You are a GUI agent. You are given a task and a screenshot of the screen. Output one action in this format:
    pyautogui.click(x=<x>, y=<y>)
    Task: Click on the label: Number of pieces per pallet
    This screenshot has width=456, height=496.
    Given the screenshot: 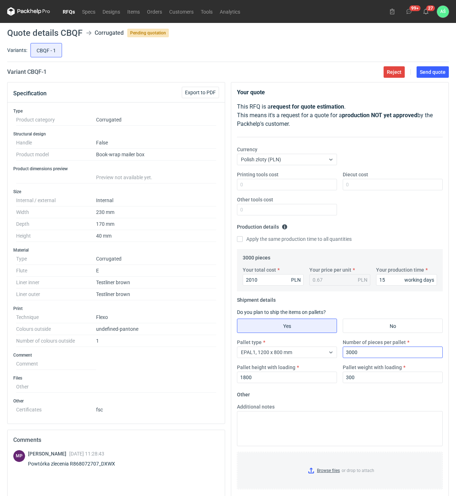 What is the action you would take?
    pyautogui.click(x=374, y=342)
    